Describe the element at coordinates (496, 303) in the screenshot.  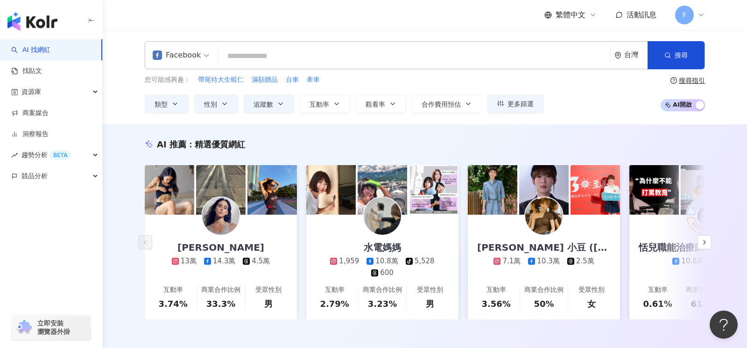
I see `div: 3.56%` at that location.